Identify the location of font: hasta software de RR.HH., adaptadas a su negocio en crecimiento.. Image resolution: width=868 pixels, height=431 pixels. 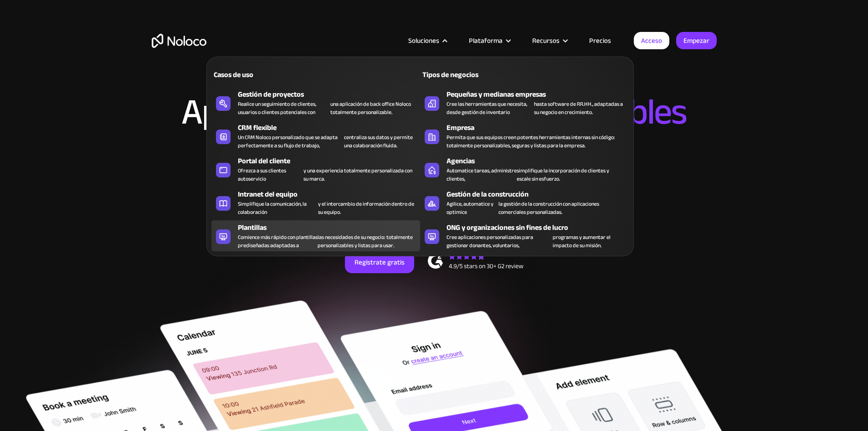
(578, 108).